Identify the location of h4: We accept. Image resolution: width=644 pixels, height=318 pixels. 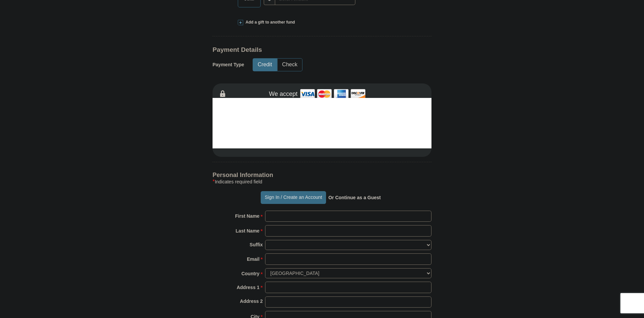
(283, 94).